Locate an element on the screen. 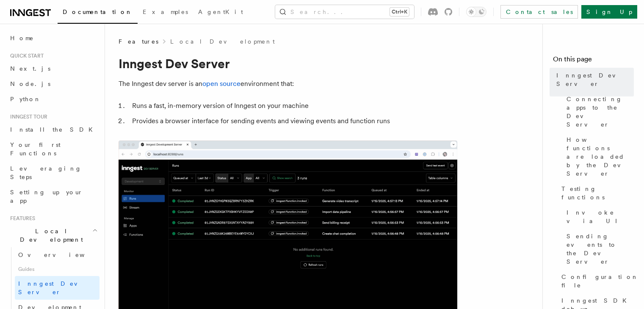 Image resolution: width=644 pixels, height=309 pixels. a: Local Development is located at coordinates (222, 42).